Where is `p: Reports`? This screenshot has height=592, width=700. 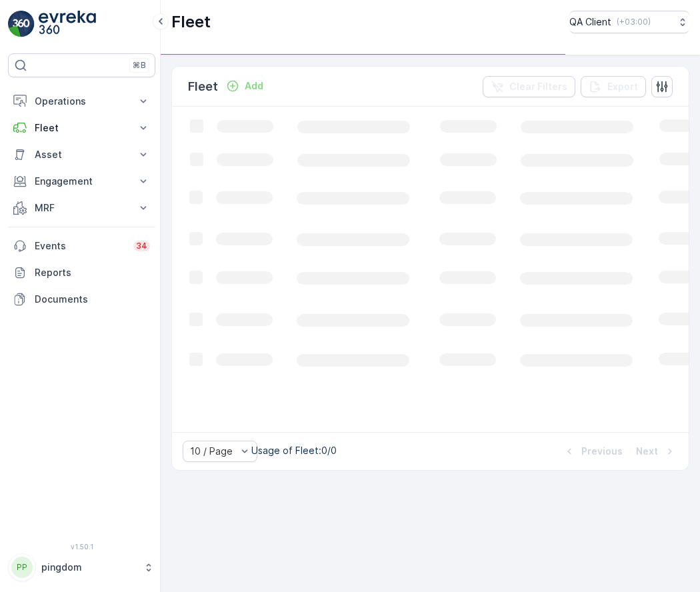
p: Reports is located at coordinates (92, 272).